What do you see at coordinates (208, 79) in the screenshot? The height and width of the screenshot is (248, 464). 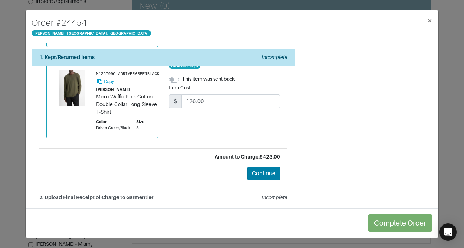 I see `label: This item was sent back` at bounding box center [208, 79].